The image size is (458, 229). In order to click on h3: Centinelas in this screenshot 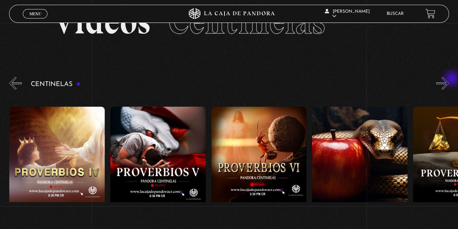, I will do `click(55, 84)`.